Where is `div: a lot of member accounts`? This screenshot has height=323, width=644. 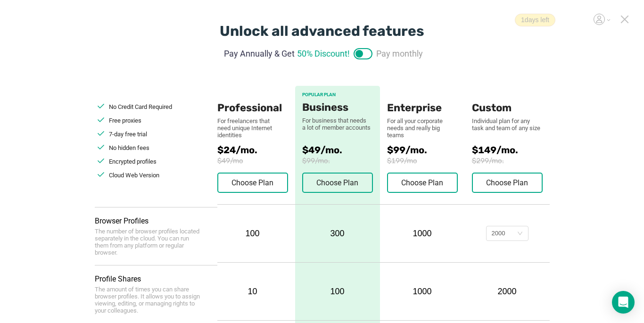 div: a lot of member accounts is located at coordinates (337, 127).